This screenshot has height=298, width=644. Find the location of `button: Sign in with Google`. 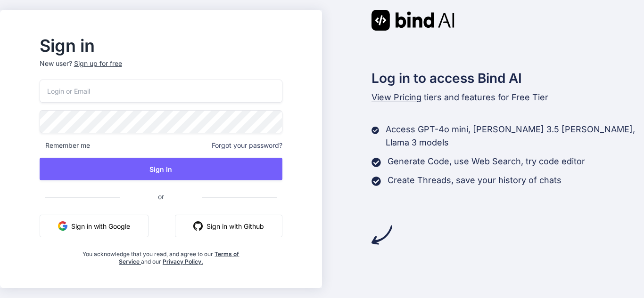

button: Sign in with Google is located at coordinates (94, 226).